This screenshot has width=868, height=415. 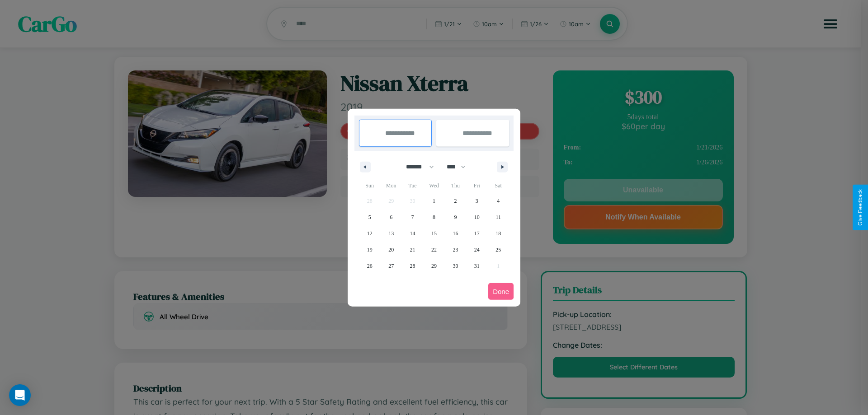 I want to click on button: 20, so click(x=391, y=250).